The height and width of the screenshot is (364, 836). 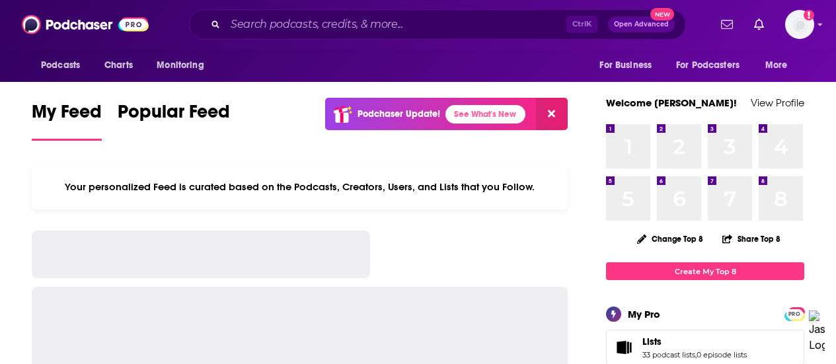 What do you see at coordinates (800, 24) in the screenshot?
I see `button: Show profile menu` at bounding box center [800, 24].